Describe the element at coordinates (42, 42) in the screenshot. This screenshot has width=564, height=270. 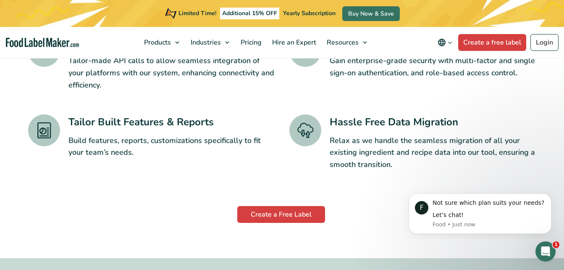
I see `a: Food Label Maker homepage` at that location.